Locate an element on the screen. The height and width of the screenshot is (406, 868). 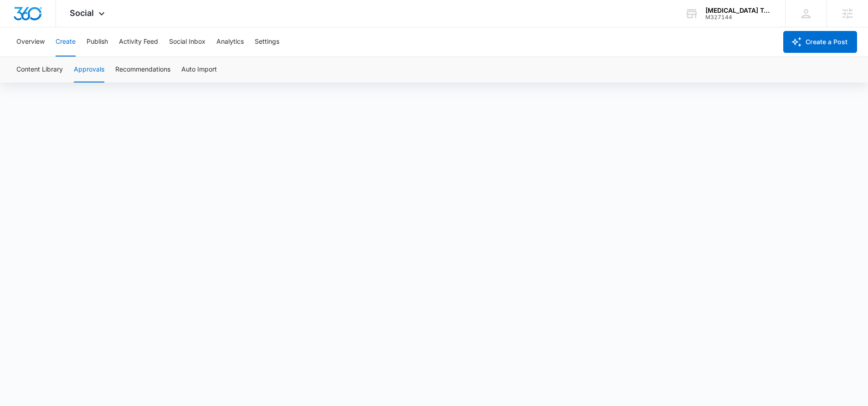
button: Social Inbox is located at coordinates (187, 42).